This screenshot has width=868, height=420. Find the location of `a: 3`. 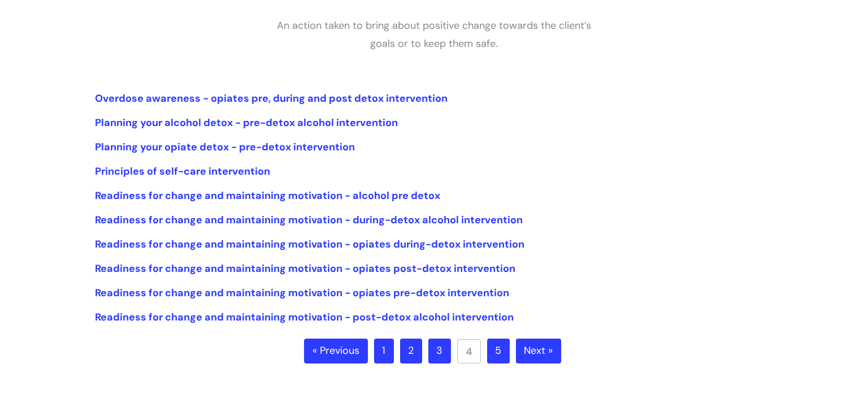

a: 3 is located at coordinates (439, 351).